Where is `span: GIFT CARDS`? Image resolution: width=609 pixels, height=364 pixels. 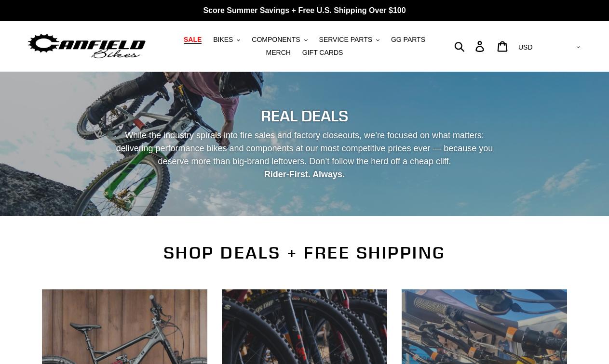
span: GIFT CARDS is located at coordinates (323, 52).